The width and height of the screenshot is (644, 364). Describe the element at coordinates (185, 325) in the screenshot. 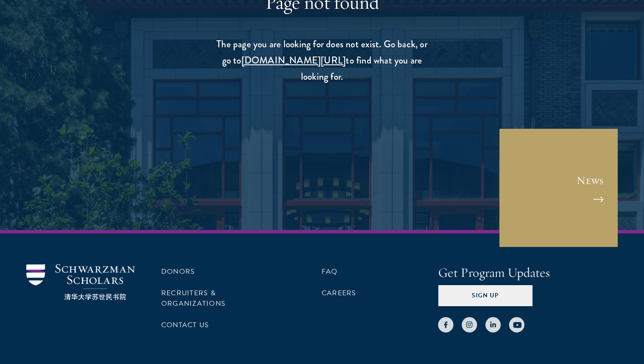

I see `a: Contact Us` at that location.